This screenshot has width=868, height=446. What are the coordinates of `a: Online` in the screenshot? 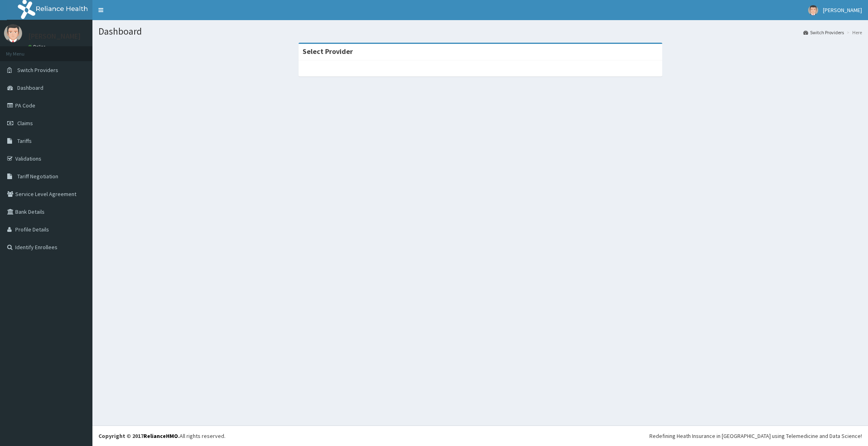 It's located at (38, 47).